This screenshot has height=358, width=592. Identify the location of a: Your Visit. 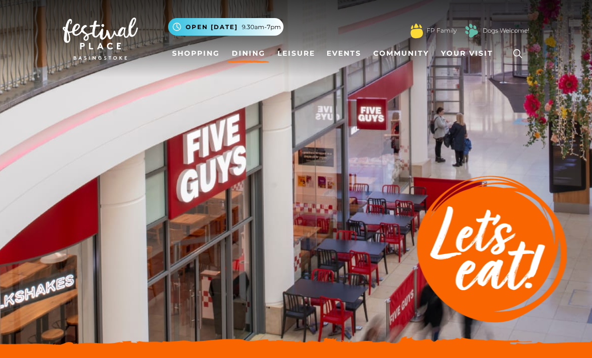
(469, 53).